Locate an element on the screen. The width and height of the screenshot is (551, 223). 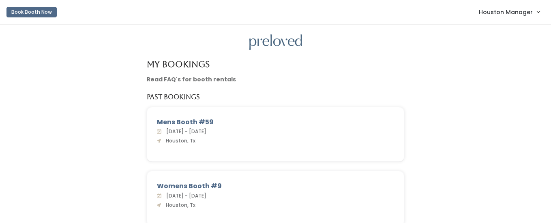
button: Book Booth Now is located at coordinates (32, 12).